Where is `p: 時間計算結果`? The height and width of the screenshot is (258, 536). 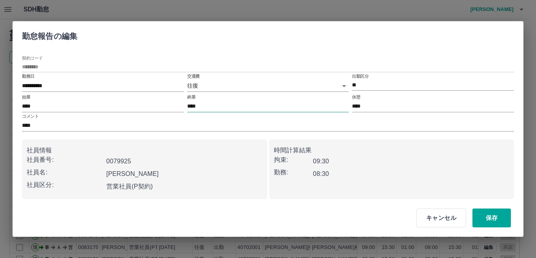 p: 時間計算結果 is located at coordinates (391, 150).